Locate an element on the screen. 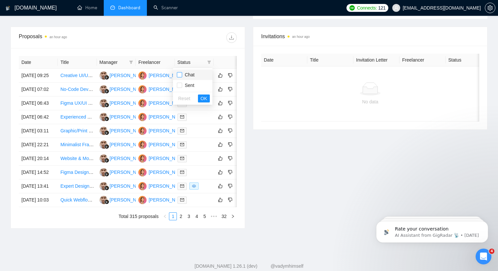 The width and height of the screenshot is (498, 271). button: Reset is located at coordinates (184, 99).